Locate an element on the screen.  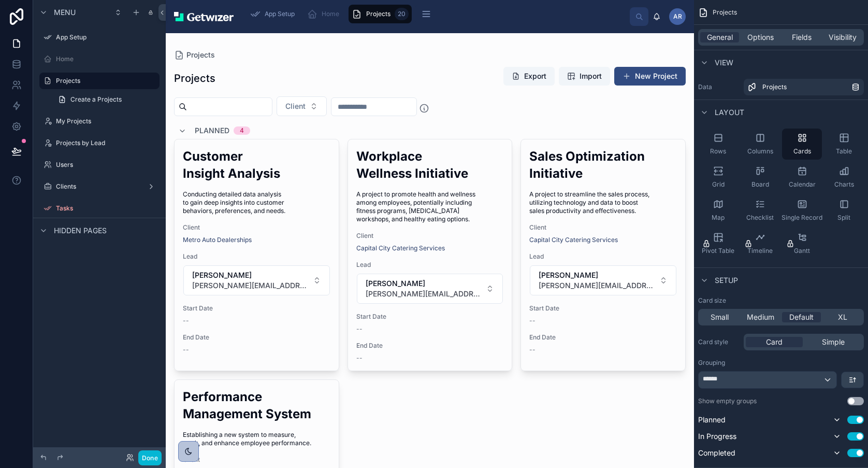
a: Customer Insight AnalysisConducting detailed data analysis to gain deep insights into customer be... is located at coordinates (256, 255).